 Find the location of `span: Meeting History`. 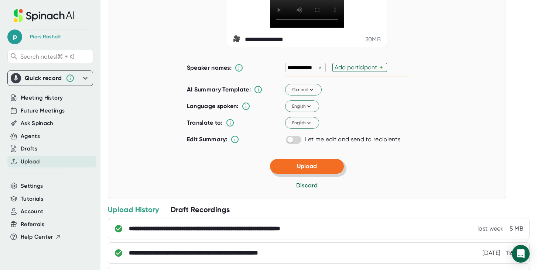

span: Meeting History is located at coordinates (42, 98).